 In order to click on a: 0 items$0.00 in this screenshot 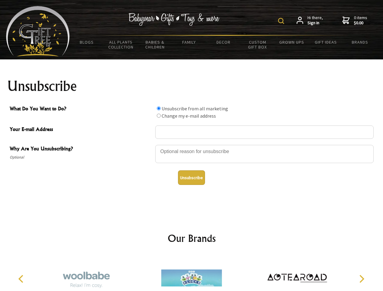, I will do `click(354, 20)`.